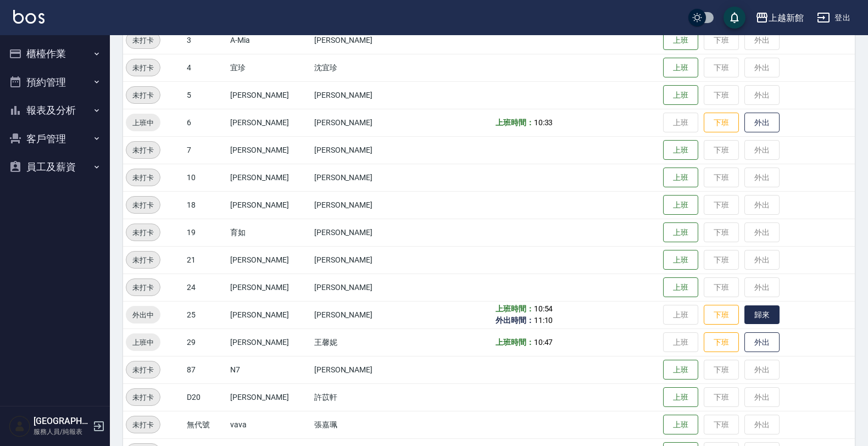 This screenshot has height=446, width=868. Describe the element at coordinates (55, 54) in the screenshot. I see `button: 櫃檯作業` at that location.